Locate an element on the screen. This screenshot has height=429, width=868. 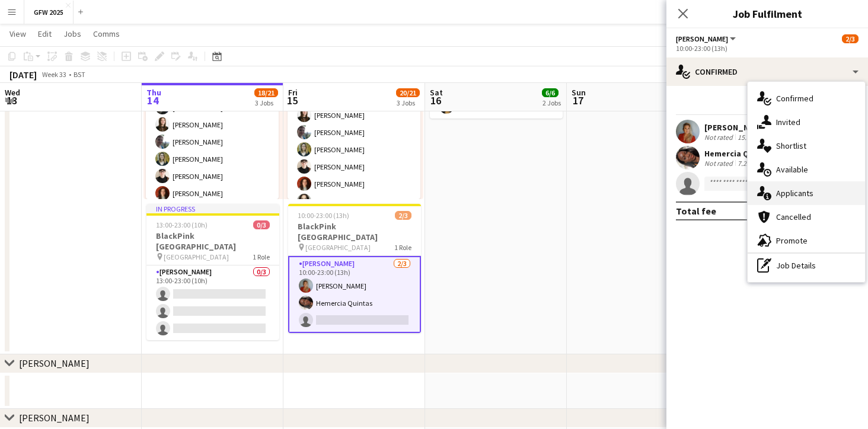
a: Jobs is located at coordinates (72, 34).